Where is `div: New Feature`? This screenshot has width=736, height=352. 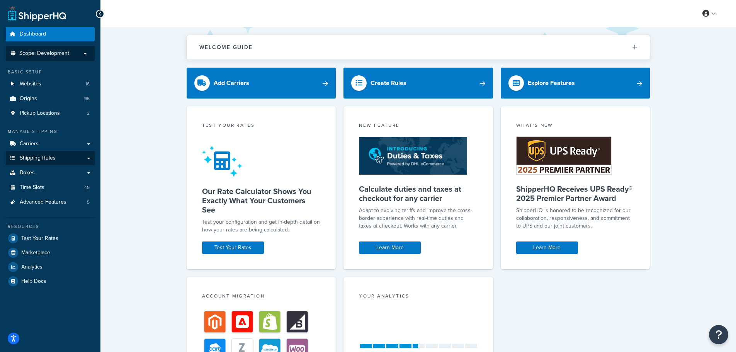 div: New Feature is located at coordinates (418, 126).